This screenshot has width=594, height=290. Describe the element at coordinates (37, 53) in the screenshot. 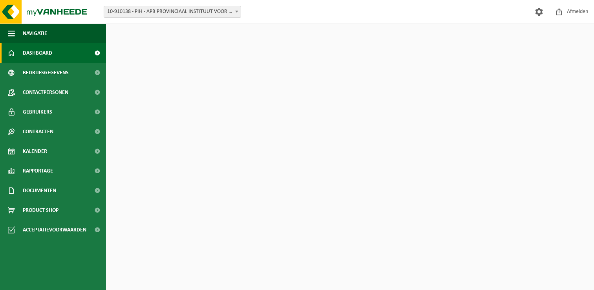

I see `span: Dashboard` at that location.